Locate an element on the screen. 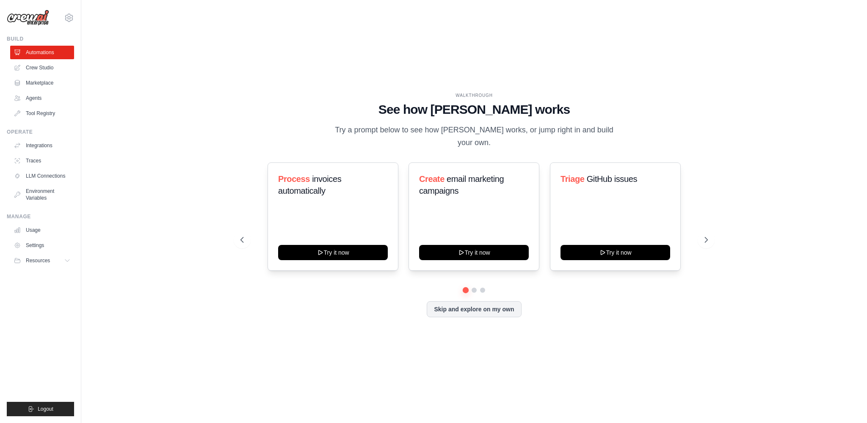 The width and height of the screenshot is (867, 423). a: Environment Variables is located at coordinates (42, 195).